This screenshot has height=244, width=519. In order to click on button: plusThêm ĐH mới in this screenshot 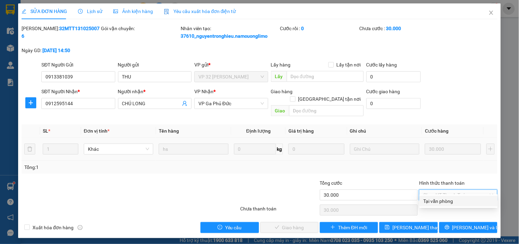, I will do `click(349, 227)`.